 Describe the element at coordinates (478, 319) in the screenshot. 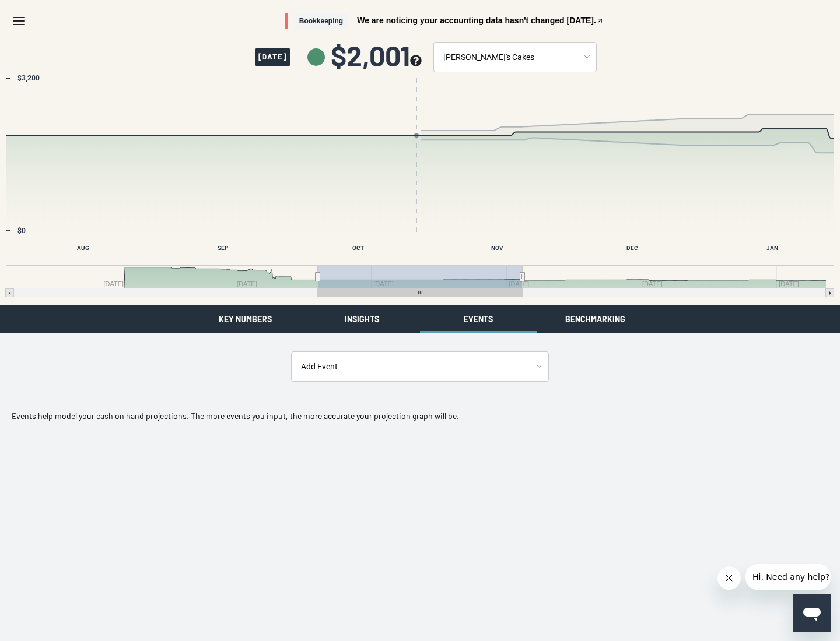

I see `button: Events` at that location.